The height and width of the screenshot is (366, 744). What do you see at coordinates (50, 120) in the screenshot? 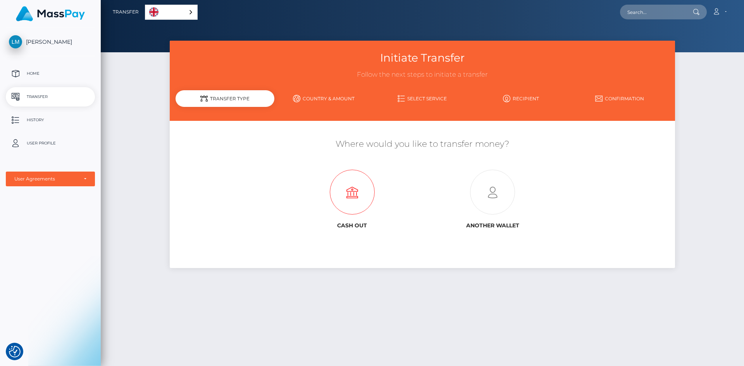
I see `a: History` at bounding box center [50, 120].